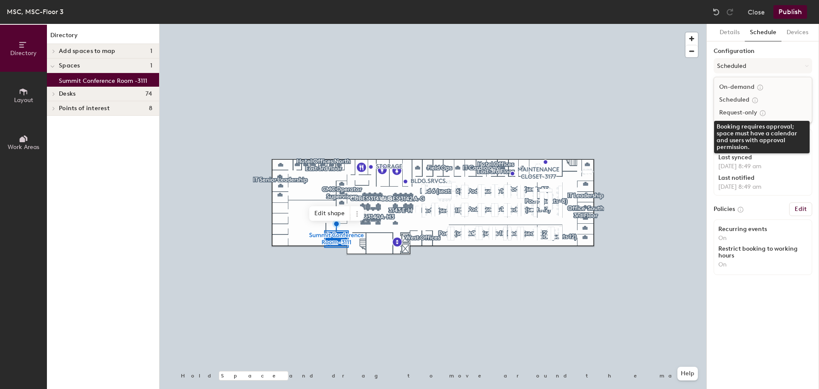  What do you see at coordinates (790, 12) in the screenshot?
I see `button: Publish` at bounding box center [790, 12].